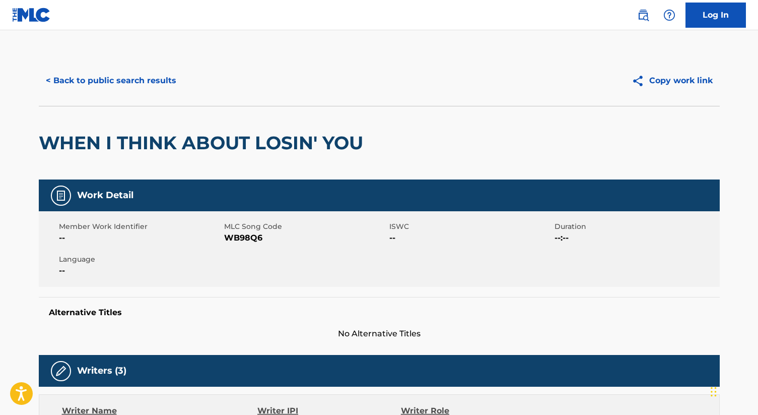 The image size is (758, 415). What do you see at coordinates (379, 334) in the screenshot?
I see `span: No Alternative Titles` at bounding box center [379, 334].